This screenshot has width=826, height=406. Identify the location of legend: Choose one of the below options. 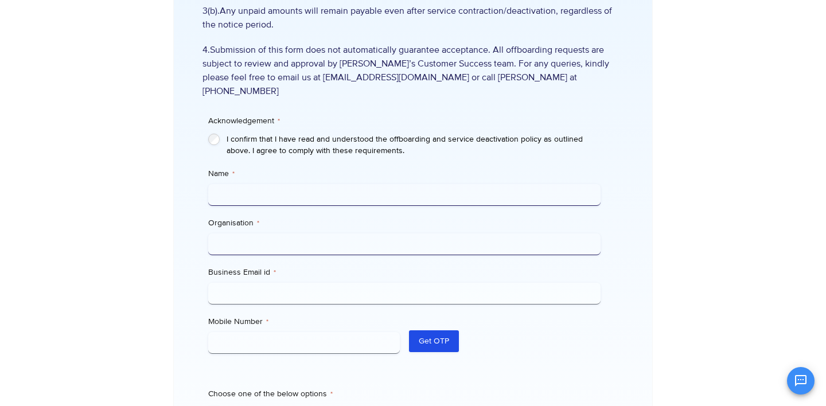
(270, 394).